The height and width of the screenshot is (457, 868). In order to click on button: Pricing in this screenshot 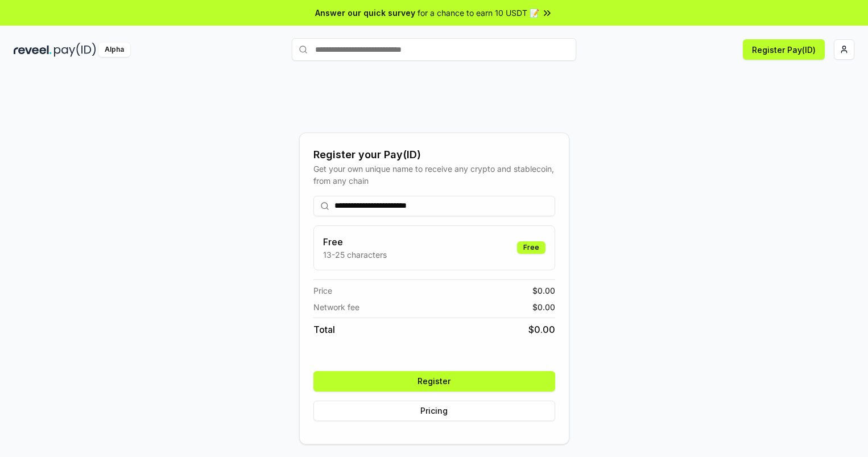, I will do `click(434, 411)`.